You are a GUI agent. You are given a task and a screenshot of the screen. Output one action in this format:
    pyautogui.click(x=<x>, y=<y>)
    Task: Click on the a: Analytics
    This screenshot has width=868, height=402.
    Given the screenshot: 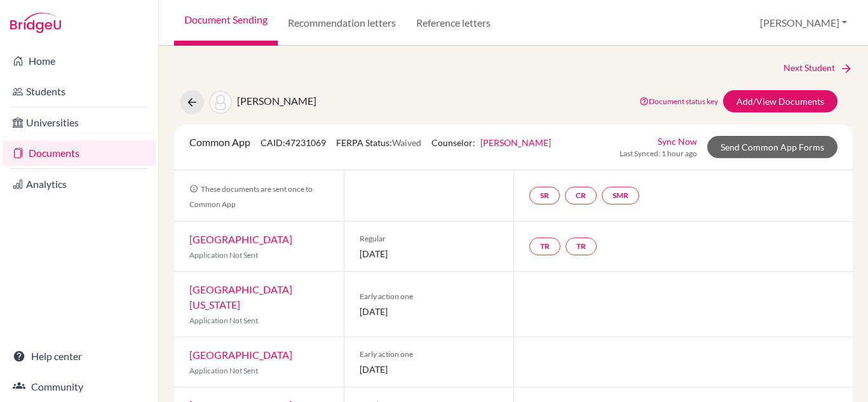 What is the action you would take?
    pyautogui.click(x=79, y=184)
    